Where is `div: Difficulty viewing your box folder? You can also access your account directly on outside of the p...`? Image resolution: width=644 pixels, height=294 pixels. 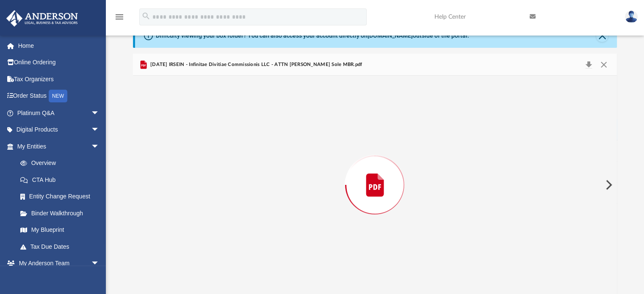
div: Difficulty viewing your box folder? You can also access your account directly on outside of the p... is located at coordinates (313, 36).